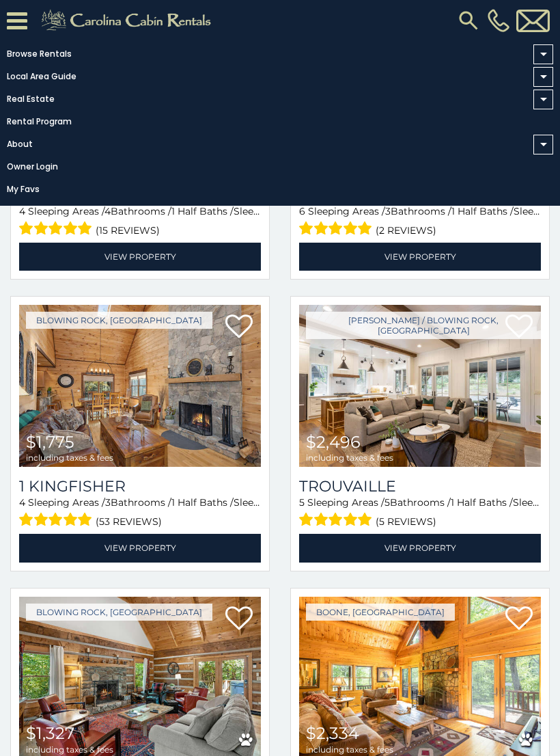 The width and height of the screenshot is (560, 756). Describe the element at coordinates (140, 486) in the screenshot. I see `h3: 1 Kingfisher` at that location.